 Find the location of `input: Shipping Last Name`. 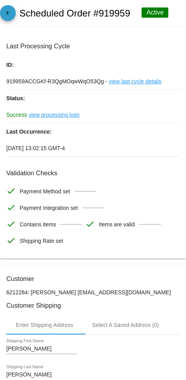

input: Shipping Last Name is located at coordinates (42, 374).